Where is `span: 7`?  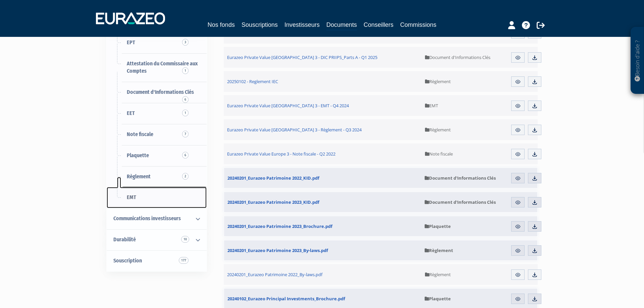
span: 7 is located at coordinates (185, 134).